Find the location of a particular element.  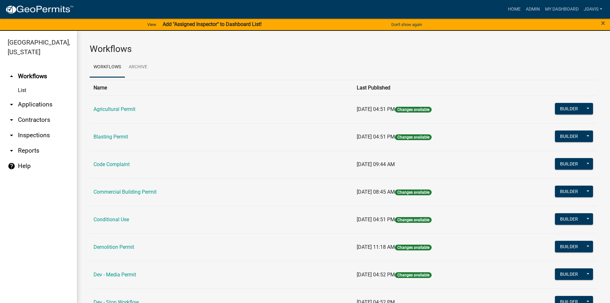

a: Conditional Use is located at coordinates (111, 219).